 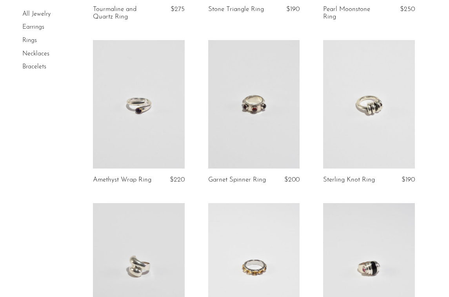 What do you see at coordinates (122, 13) in the screenshot?
I see `a: Tourmaline and Quartz Ring` at bounding box center [122, 13].